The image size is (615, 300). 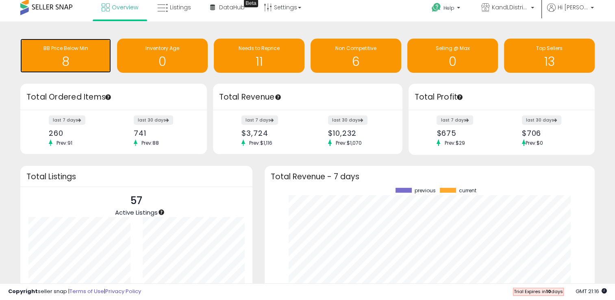 I want to click on a: BB Price Below Min 8, so click(x=65, y=56).